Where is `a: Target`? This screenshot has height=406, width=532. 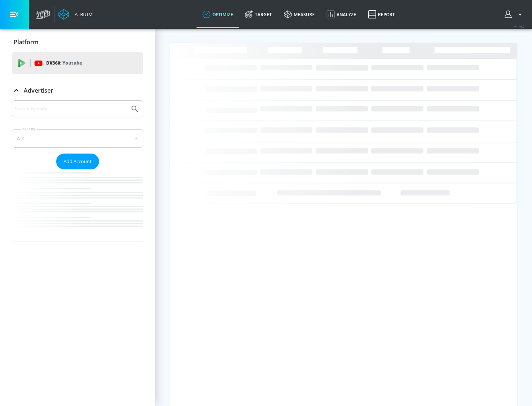 a: Target is located at coordinates (258, 14).